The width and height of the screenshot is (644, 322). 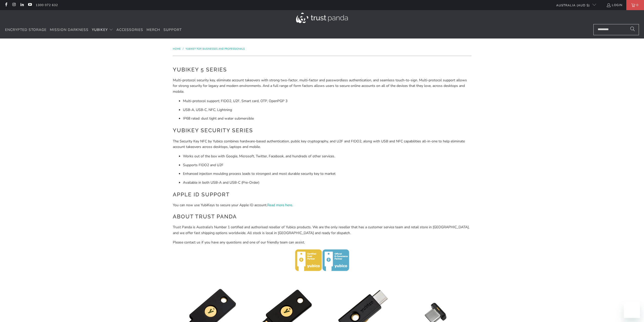 What do you see at coordinates (327, 119) in the screenshot?
I see `li: IP68 rated: dust tight and water submersible` at bounding box center [327, 119].